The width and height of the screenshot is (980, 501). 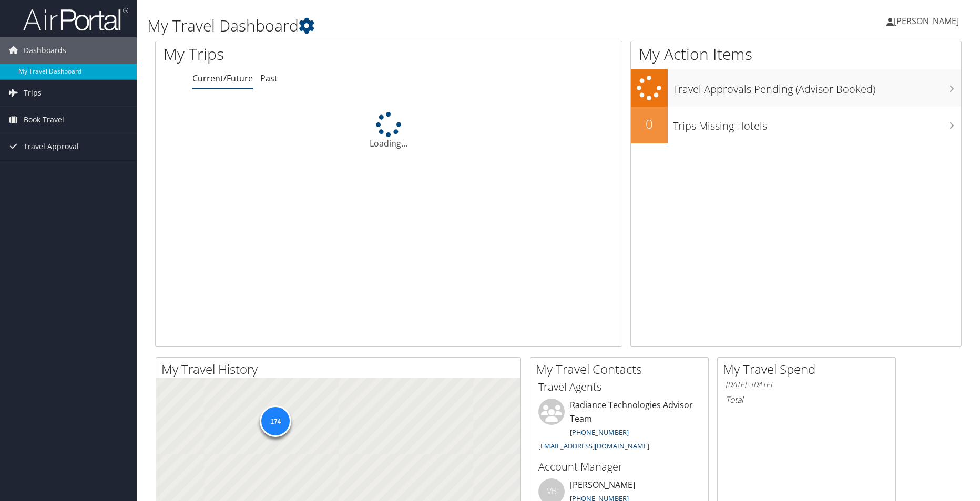 What do you see at coordinates (421, 26) in the screenshot?
I see `h1: My Travel Dashboard` at bounding box center [421, 26].